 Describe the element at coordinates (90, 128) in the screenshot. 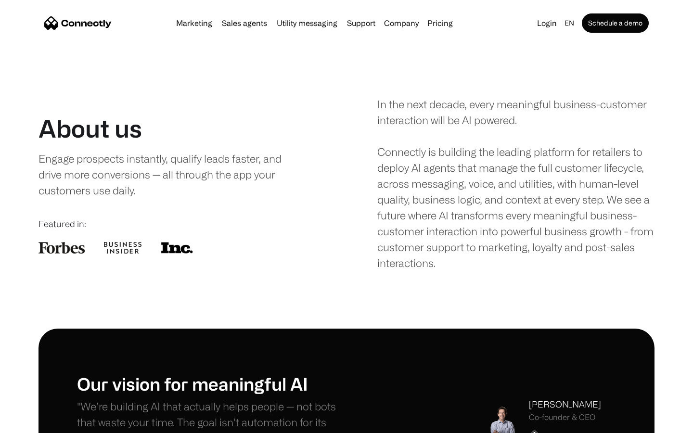

I see `h1: About us` at that location.